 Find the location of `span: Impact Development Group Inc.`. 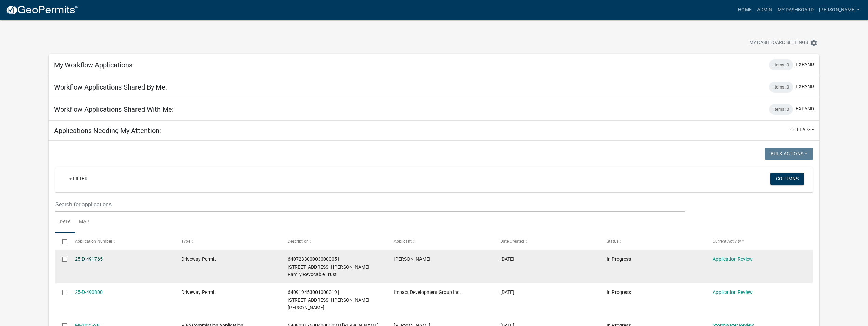

span: Impact Development Group Inc. is located at coordinates (427, 292).